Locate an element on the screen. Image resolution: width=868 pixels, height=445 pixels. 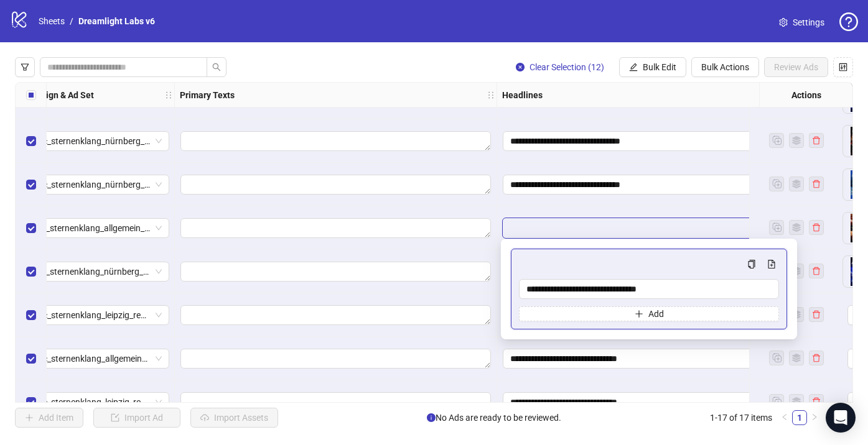
span: left is located at coordinates (784, 417).